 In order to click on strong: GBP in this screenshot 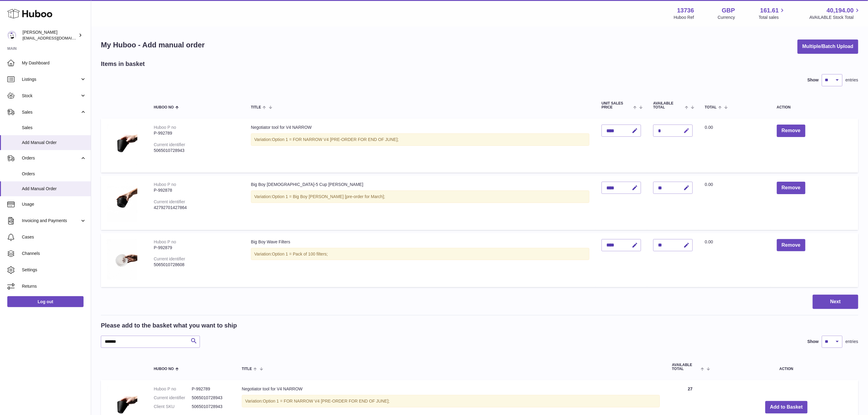, I will do `click(728, 11)`.